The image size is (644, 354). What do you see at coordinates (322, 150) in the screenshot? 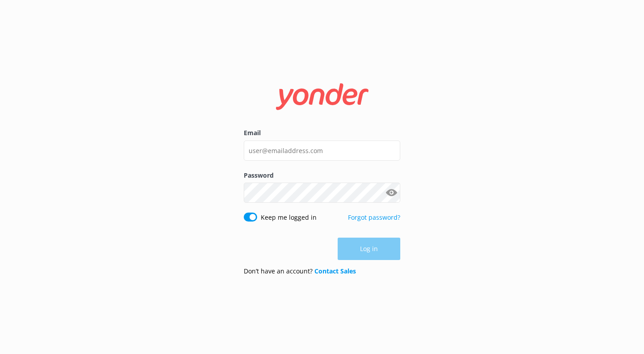
I see `input: user@emailaddress.com` at bounding box center [322, 150].